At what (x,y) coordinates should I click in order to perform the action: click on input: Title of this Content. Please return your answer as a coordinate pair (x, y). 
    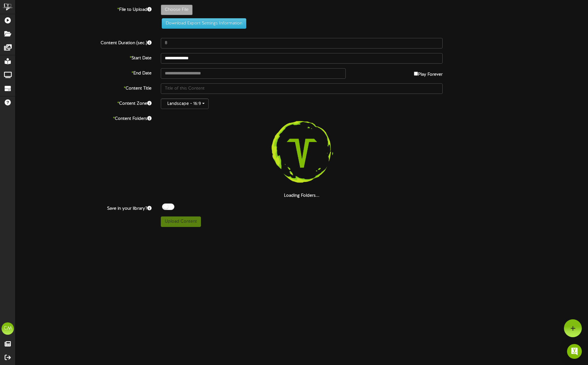
    Looking at the image, I should click on (302, 89).